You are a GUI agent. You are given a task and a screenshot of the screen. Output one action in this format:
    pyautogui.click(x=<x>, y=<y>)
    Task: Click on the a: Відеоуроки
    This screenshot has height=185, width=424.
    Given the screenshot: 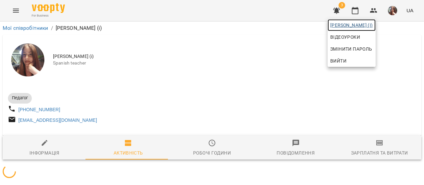 What is the action you would take?
    pyautogui.click(x=345, y=37)
    